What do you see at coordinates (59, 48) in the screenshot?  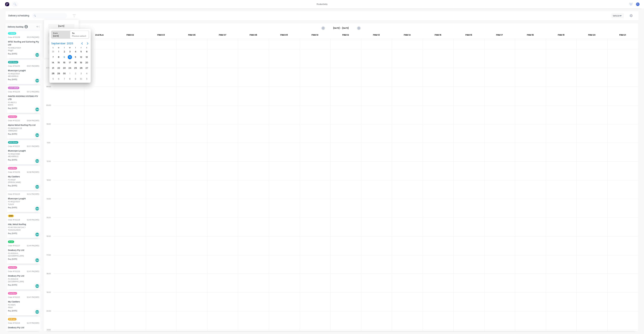 I see `div: M` at bounding box center [59, 48].